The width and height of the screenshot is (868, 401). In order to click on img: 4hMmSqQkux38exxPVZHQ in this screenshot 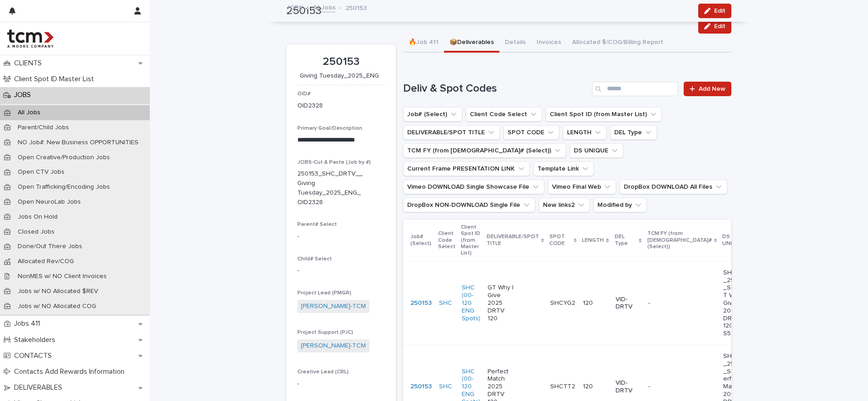, I will do `click(30, 38)`.